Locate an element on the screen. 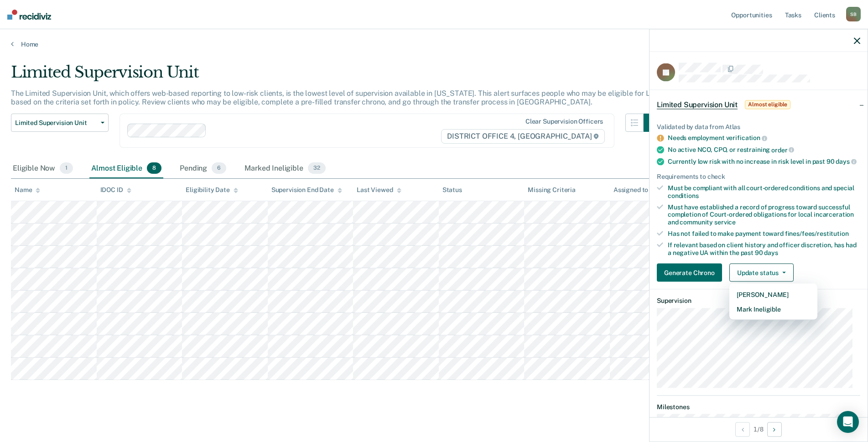 This screenshot has height=442, width=868. button: Update status is located at coordinates (761, 273).